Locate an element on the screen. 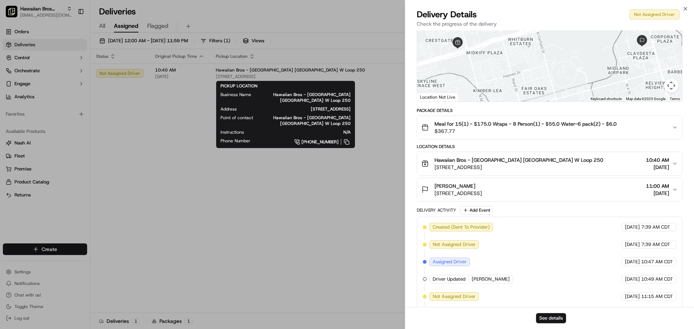 This screenshot has width=694, height=329. span: Delivery Details is located at coordinates (447, 14).